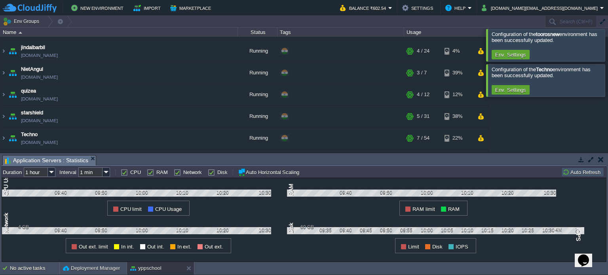  I want to click on b: toorosnew, so click(548, 34).